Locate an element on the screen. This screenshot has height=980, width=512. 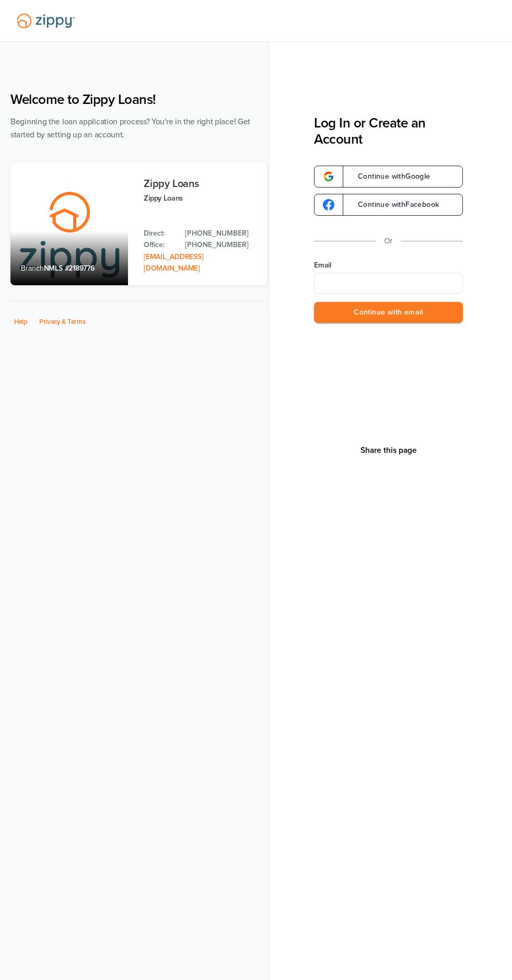
a: Email Address: zippyguide@zippymh.com is located at coordinates (174, 262).